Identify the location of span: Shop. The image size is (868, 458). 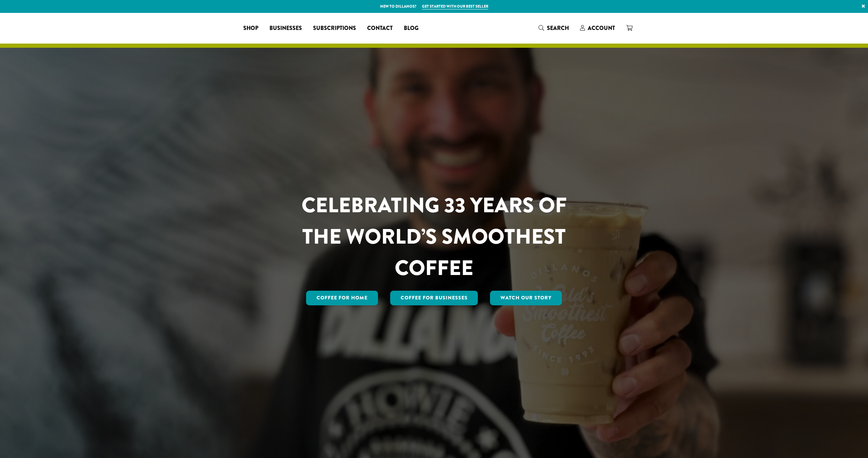
(251, 28).